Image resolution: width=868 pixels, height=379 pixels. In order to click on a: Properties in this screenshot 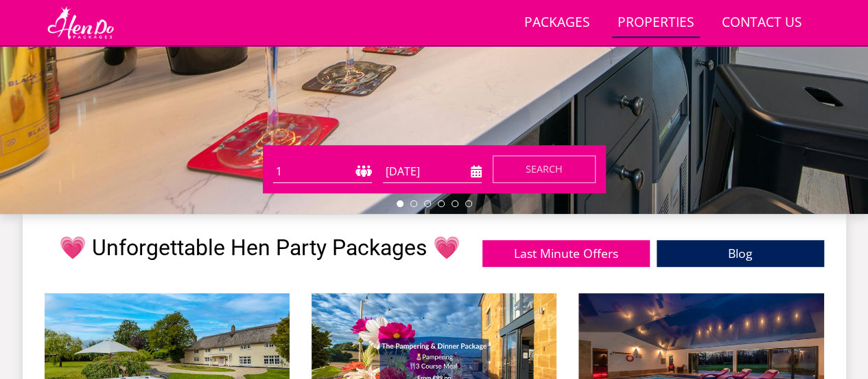, I will do `click(656, 23)`.